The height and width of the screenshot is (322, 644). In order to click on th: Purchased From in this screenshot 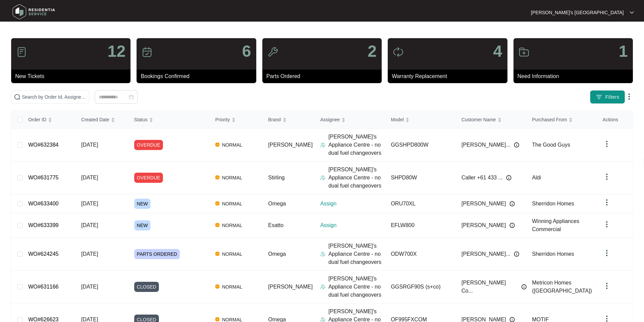, I will do `click(562, 119)`.